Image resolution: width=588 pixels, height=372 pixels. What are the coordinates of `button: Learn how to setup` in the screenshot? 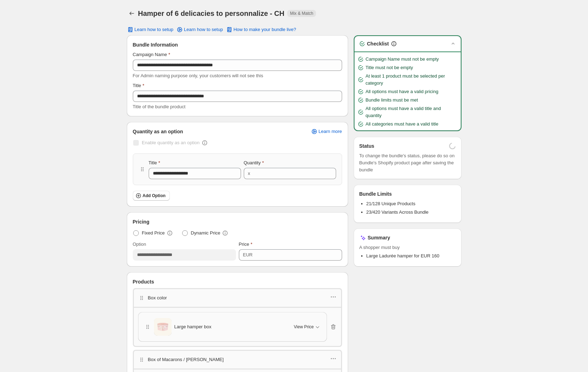 It's located at (150, 30).